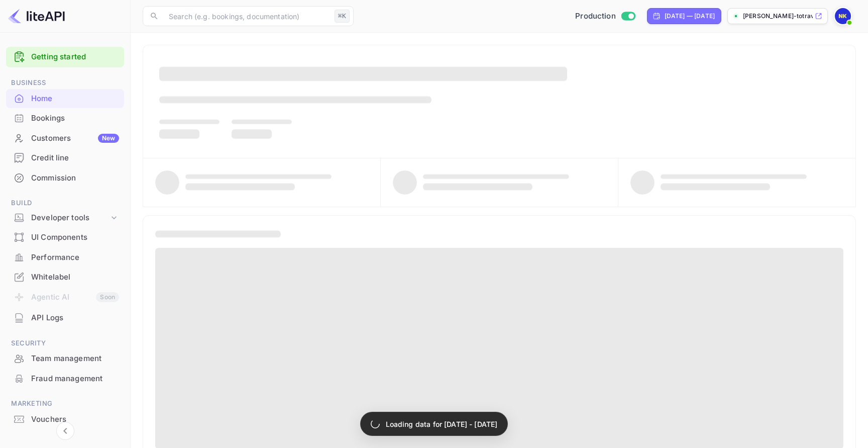  I want to click on div: New, so click(109, 138).